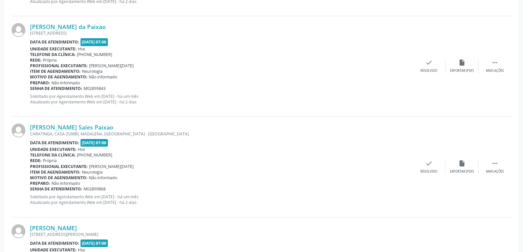 The width and height of the screenshot is (523, 252). What do you see at coordinates (94, 189) in the screenshot?
I see `span: M02899868` at bounding box center [94, 189].